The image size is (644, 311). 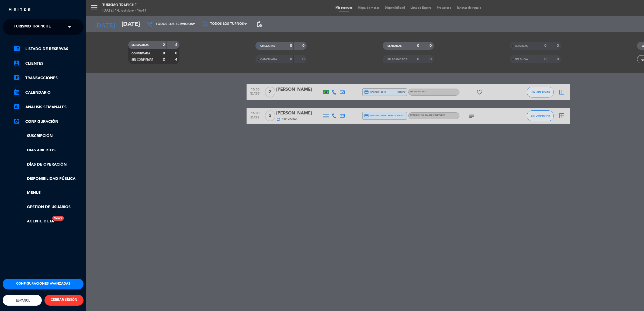 What do you see at coordinates (16, 48) in the screenshot?
I see `i: chrome_reader_mode` at bounding box center [16, 48].